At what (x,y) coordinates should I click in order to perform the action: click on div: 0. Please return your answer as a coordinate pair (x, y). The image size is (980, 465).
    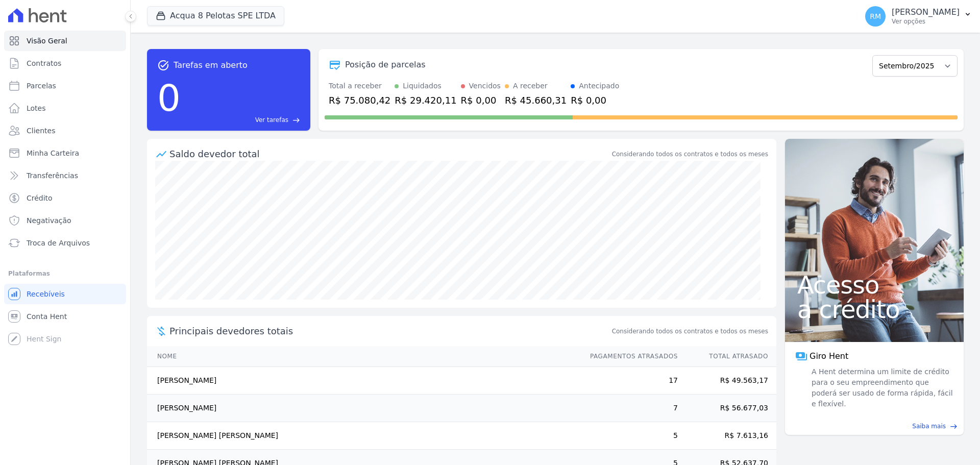
    Looking at the image, I should click on (169, 98).